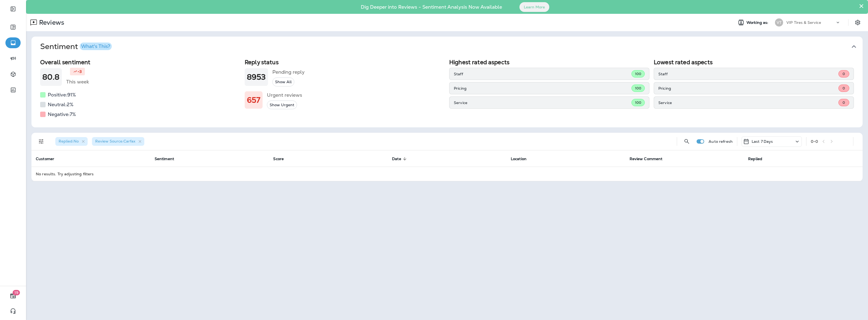 The height and width of the screenshot is (320, 868). What do you see at coordinates (687, 142) in the screenshot?
I see `button: Search Reviews` at bounding box center [687, 142].